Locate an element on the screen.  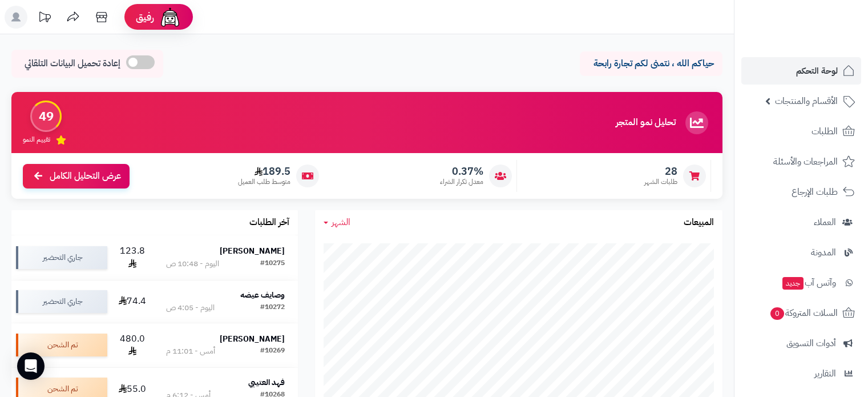
a: المراجعات والأسئلة is located at coordinates (801, 161).